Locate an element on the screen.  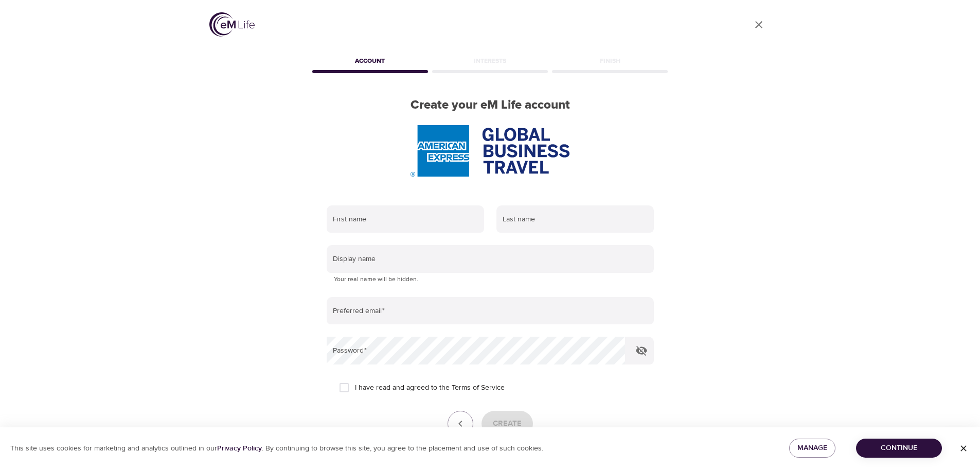
a: Privacy Policy is located at coordinates (239, 448).